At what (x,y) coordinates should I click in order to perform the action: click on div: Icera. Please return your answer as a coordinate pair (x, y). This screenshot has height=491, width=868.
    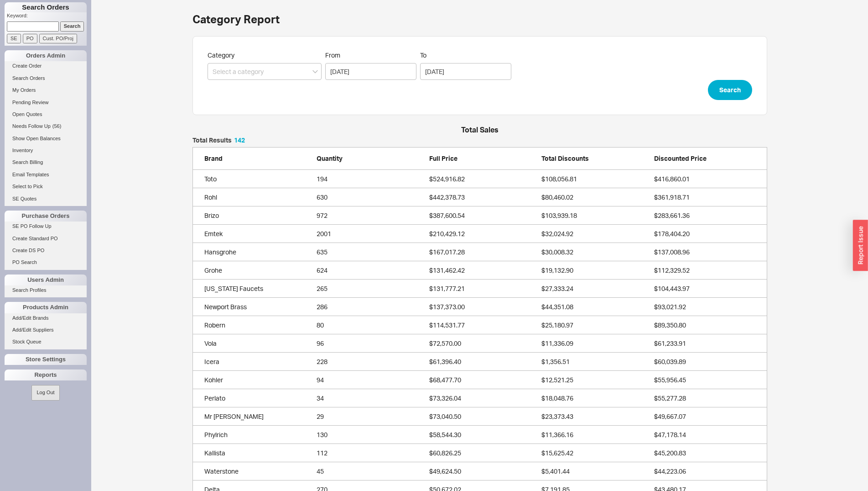
    Looking at the image, I should click on (258, 361).